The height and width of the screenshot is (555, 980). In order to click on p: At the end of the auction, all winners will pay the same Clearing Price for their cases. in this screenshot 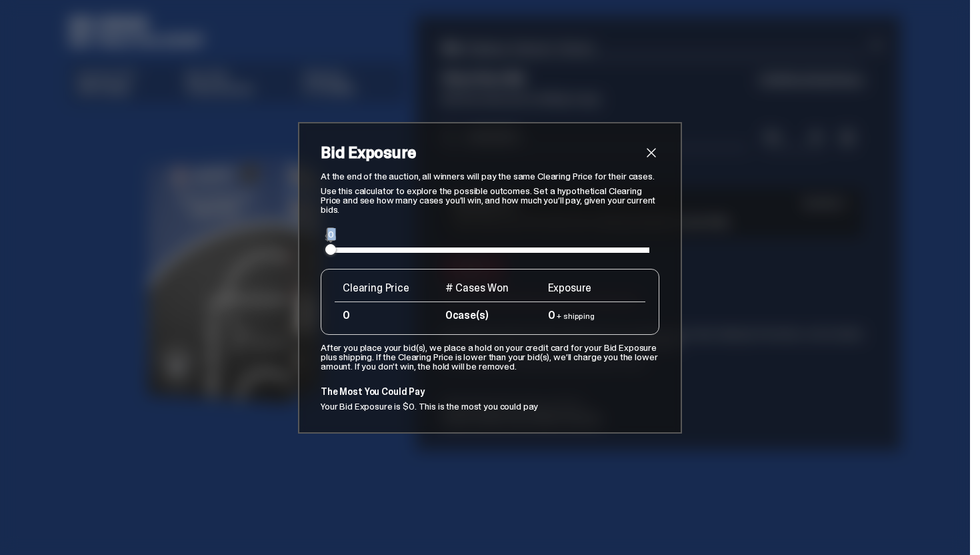, I will do `click(490, 176)`.